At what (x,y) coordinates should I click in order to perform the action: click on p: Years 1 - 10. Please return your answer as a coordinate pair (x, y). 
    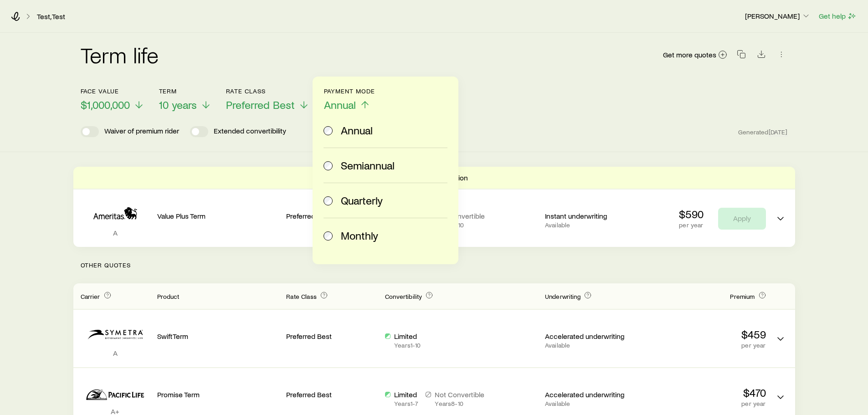
    Looking at the image, I should click on (407, 346).